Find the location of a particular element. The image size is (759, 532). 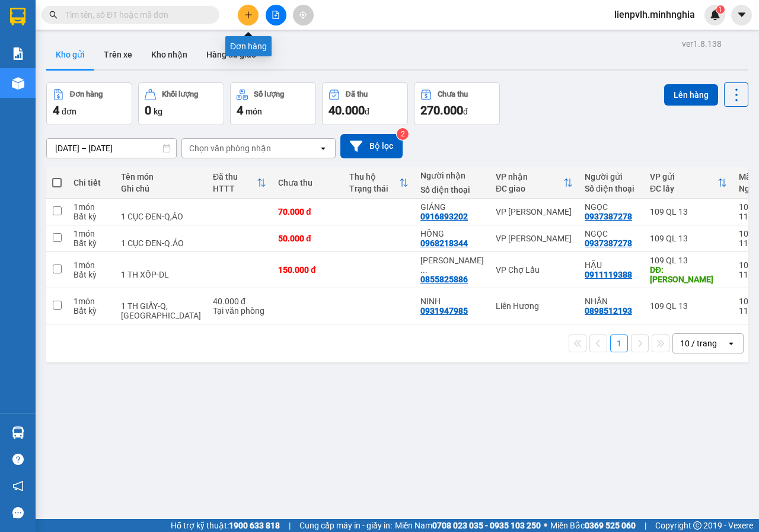

button: caret-down is located at coordinates (742, 15).